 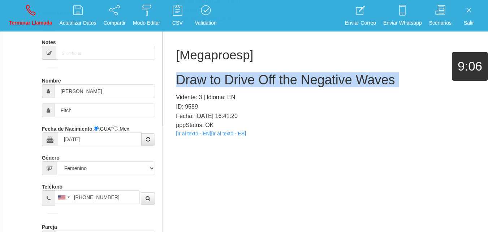 I want to click on input: :Yuca-Mex, so click(x=116, y=128).